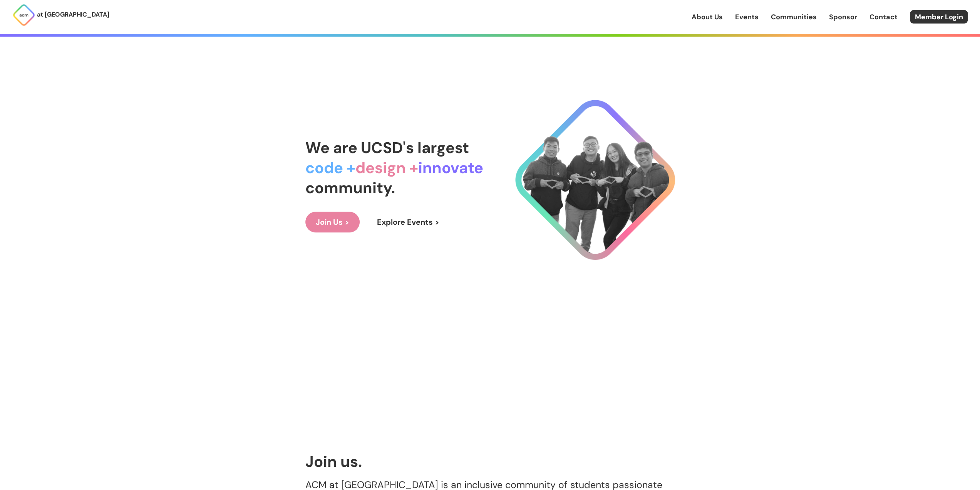  What do you see at coordinates (387, 168) in the screenshot?
I see `span: design +` at bounding box center [387, 168].